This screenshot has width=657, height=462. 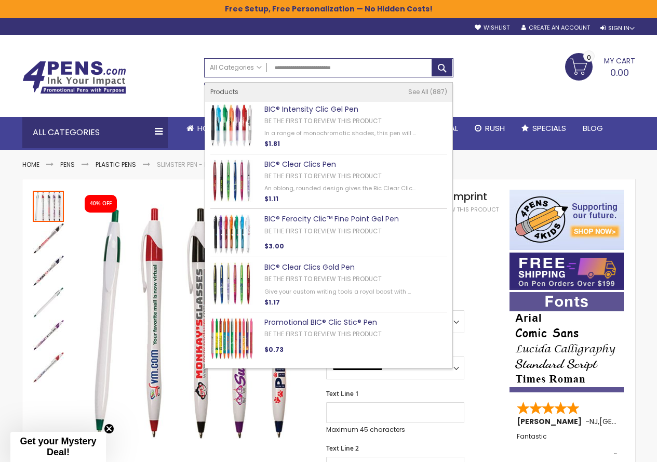 I want to click on span: $0.73, so click(x=274, y=349).